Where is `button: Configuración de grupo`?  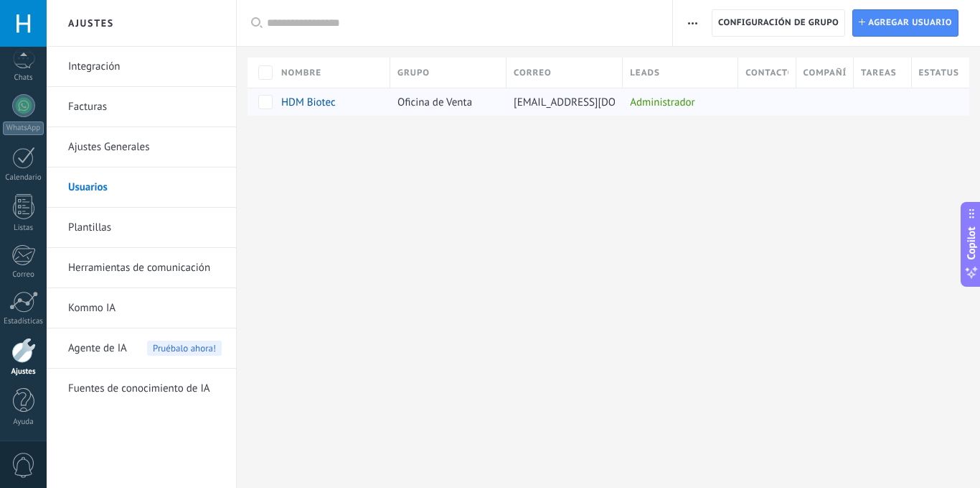
button: Configuración de grupo is located at coordinates (779, 23).